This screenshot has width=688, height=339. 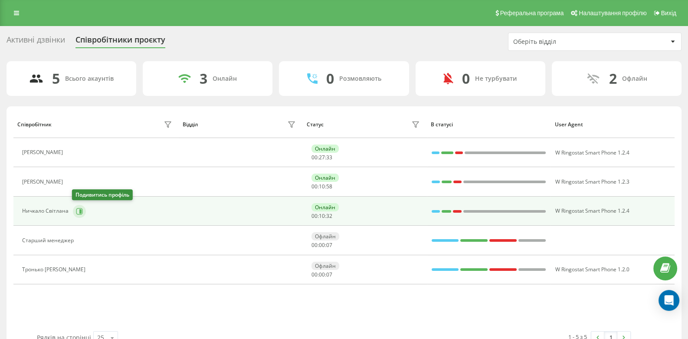 I want to click on span: 58, so click(x=329, y=186).